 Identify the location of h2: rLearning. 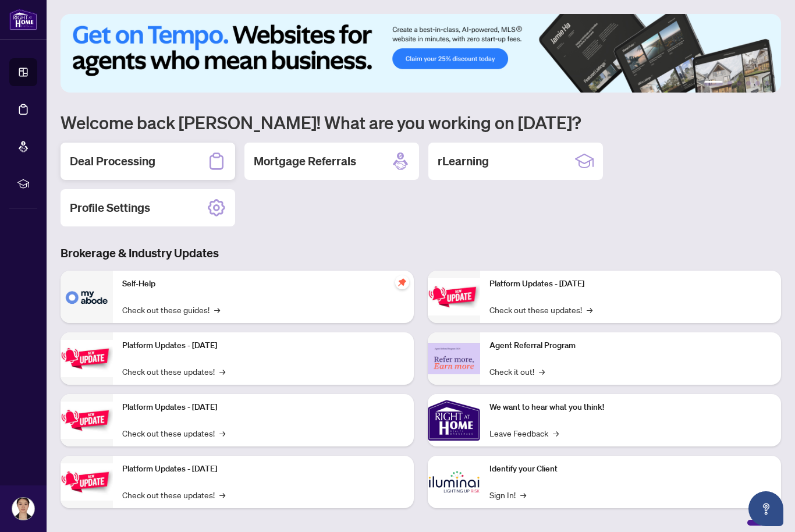
(463, 161).